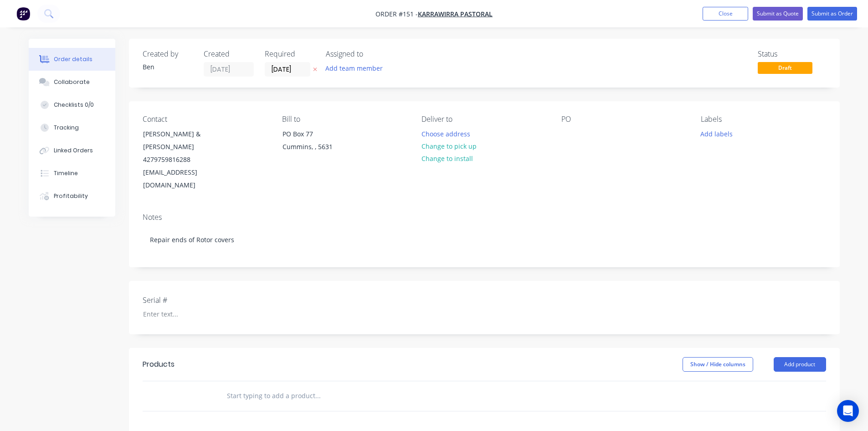  I want to click on img: Factory, so click(23, 14).